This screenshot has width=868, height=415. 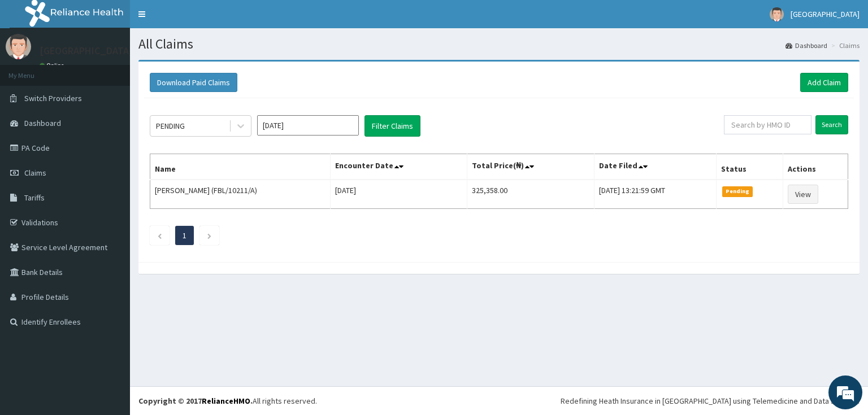 I want to click on a: Online, so click(x=53, y=65).